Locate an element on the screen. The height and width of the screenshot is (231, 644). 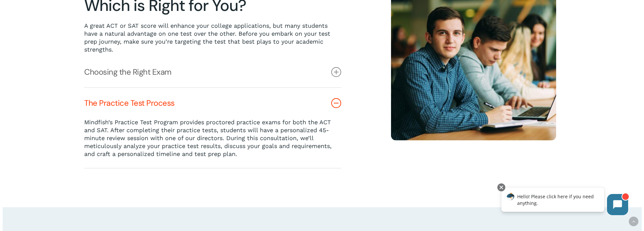
p: A great ACT or SAT score will enhance your college applications, but many students have a natural... is located at coordinates (213, 38).